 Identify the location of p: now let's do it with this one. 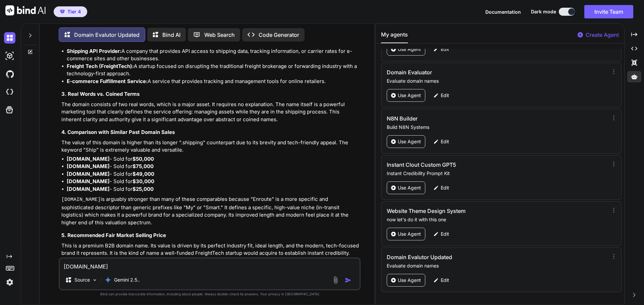
(497, 220).